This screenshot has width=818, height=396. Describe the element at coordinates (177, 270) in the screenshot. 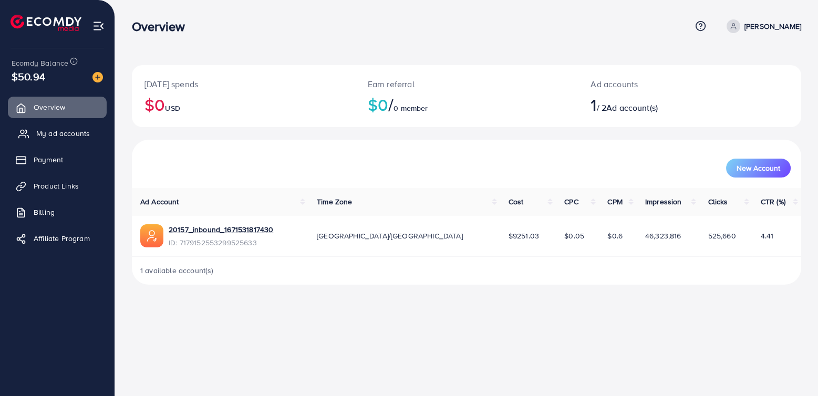

I see `span: 1 available account(s)` at that location.